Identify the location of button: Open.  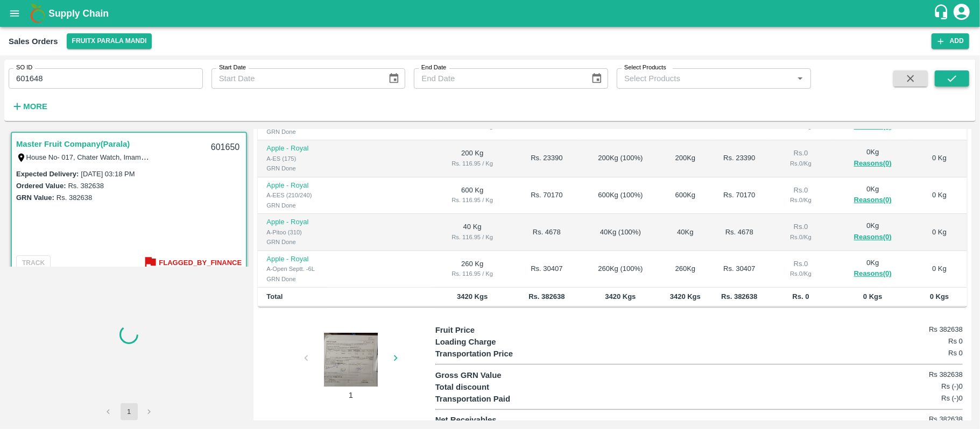
(800, 78).